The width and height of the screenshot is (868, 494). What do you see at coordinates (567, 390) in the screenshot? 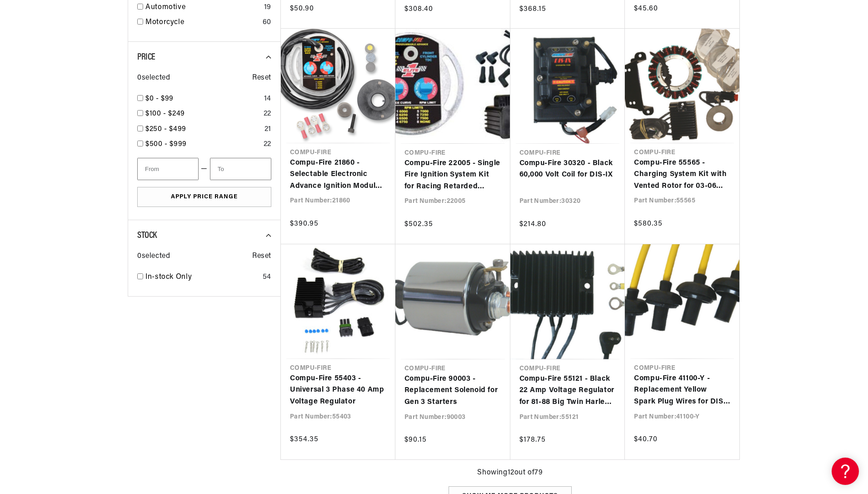
I see `a: Compu-Fire 55121 - Black 22 Amp Voltage Regulator for 81-88 Big Twin Harley® Models (OEM 74516-86)` at bounding box center [567, 390].